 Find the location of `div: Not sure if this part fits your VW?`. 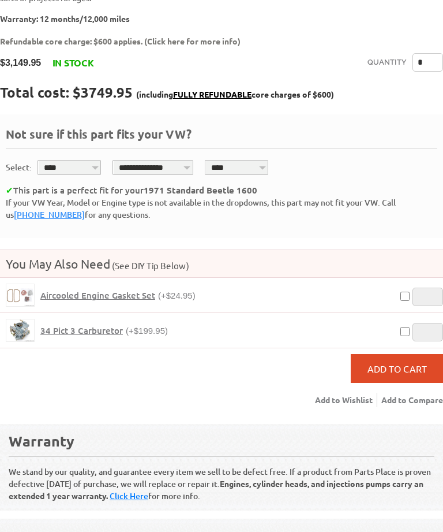

div: Not sure if this part fits your VW? is located at coordinates (222, 137).